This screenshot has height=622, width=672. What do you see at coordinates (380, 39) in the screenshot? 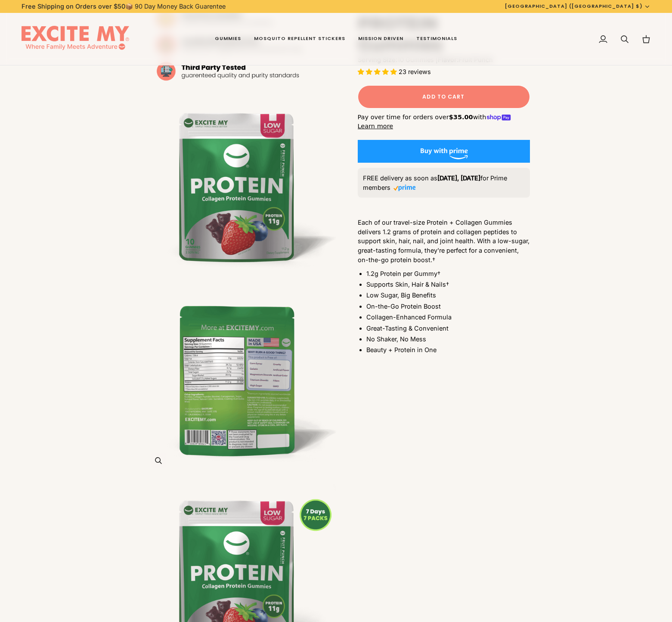
I see `div: Mission Driven` at bounding box center [380, 39].